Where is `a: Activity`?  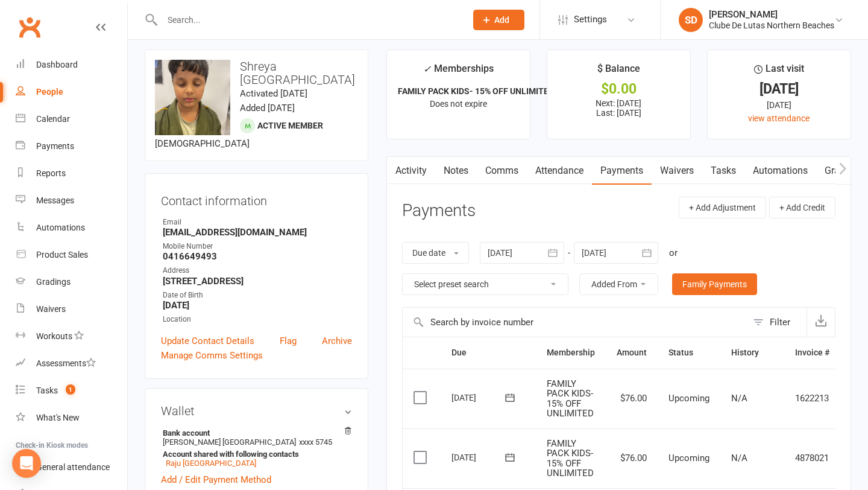
a: Activity is located at coordinates (411, 171).